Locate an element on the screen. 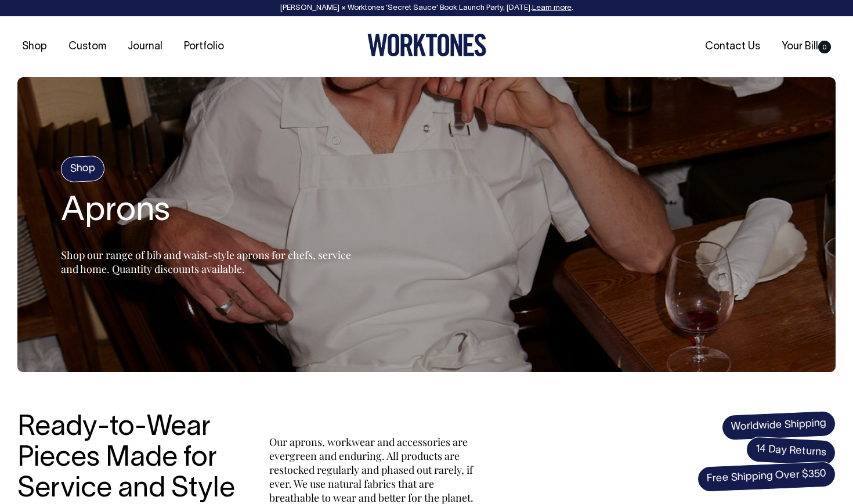  a: Shop is located at coordinates (34, 46).